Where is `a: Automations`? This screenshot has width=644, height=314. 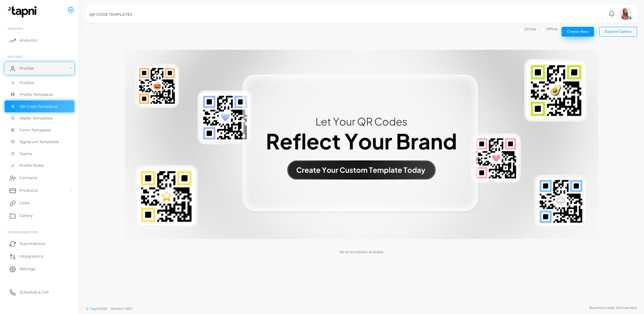
a: Automations is located at coordinates (39, 243).